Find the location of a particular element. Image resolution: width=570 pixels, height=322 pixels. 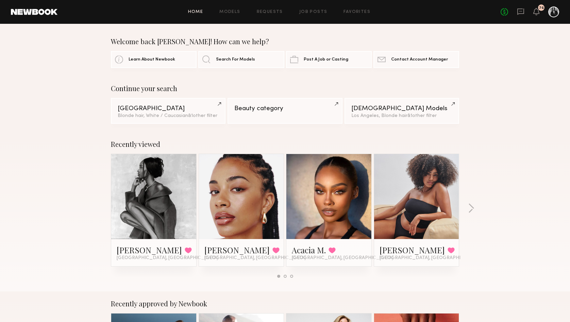

a: Job Posts is located at coordinates (313, 12).